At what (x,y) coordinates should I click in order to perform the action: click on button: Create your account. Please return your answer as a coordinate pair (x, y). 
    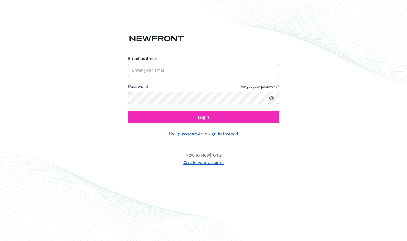
    Looking at the image, I should click on (203, 161).